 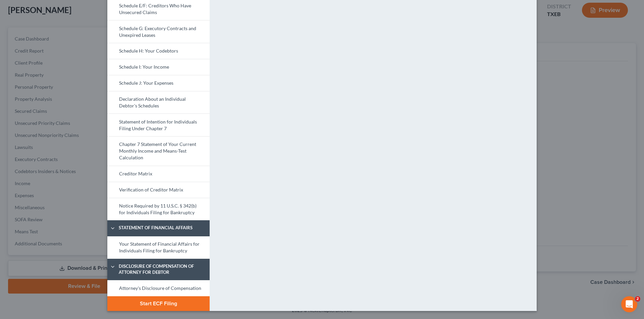 What do you see at coordinates (158, 31) in the screenshot?
I see `a: Schedule G: Executory Contracts and Unexpired Leases` at bounding box center [158, 31].